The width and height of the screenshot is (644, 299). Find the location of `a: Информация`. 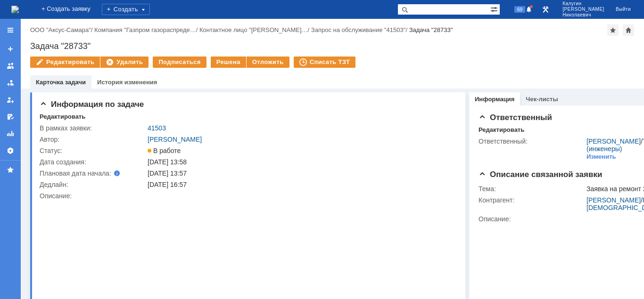

a: Информация is located at coordinates (495, 99).